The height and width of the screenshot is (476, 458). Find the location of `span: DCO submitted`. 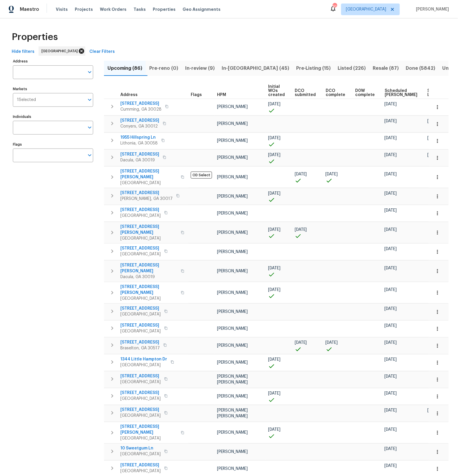

span: DCO submitted is located at coordinates (305, 93).